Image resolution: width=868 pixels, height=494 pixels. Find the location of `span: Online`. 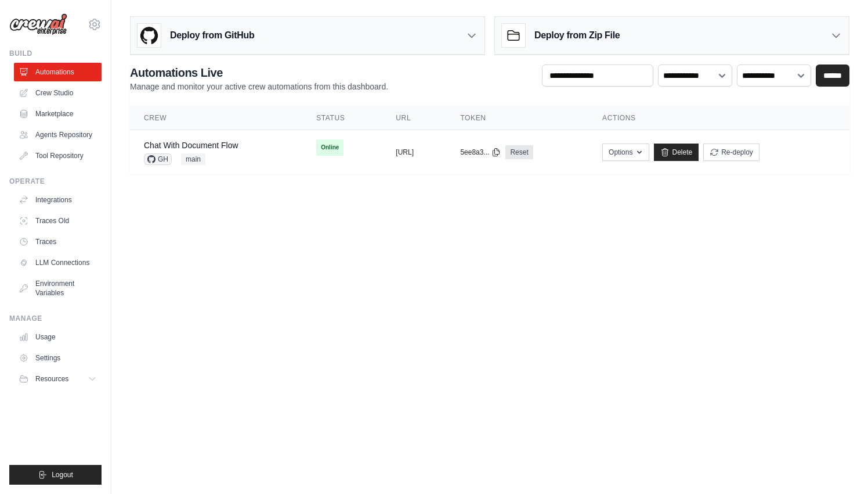

span: Online is located at coordinates (330, 147).